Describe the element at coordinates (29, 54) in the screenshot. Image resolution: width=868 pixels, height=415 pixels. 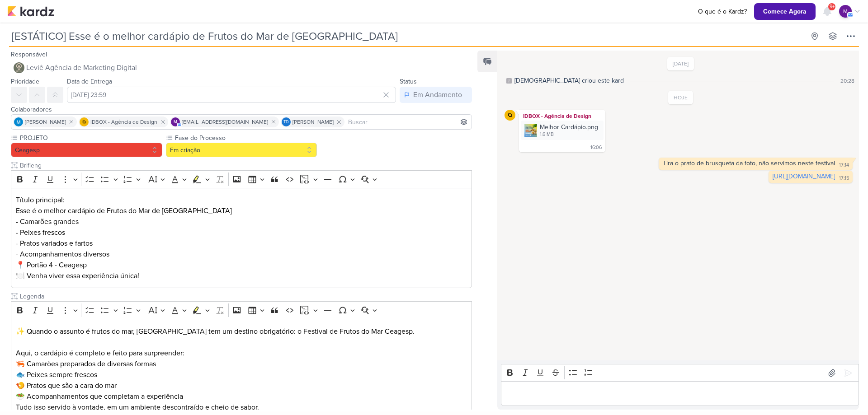
I see `label: Responsável` at that location.